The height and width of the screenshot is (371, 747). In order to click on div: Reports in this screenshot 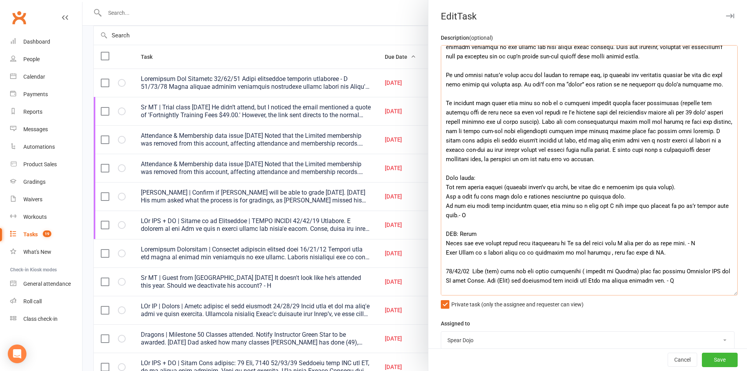, I will do `click(33, 112)`.